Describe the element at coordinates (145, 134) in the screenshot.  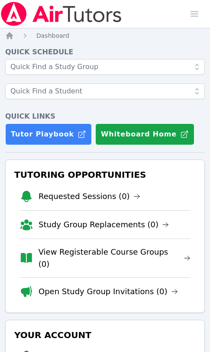
I see `button: Whiteboard Home` at that location.